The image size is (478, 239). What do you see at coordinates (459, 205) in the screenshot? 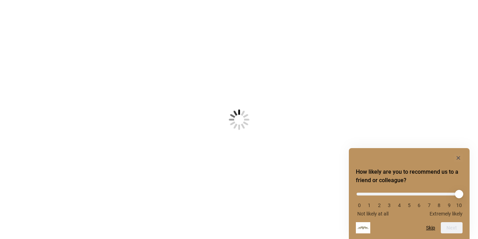
I see `li: 10` at bounding box center [459, 205].